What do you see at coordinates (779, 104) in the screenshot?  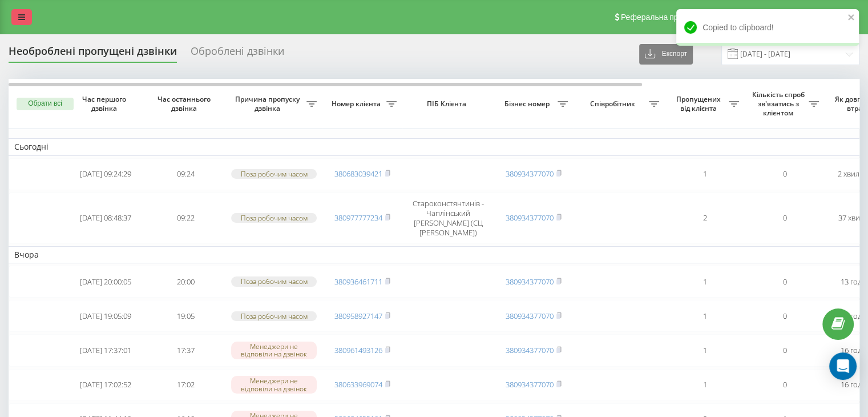 I see `span: Кількість спроб зв'язатись з клієнтом` at bounding box center [779, 104].